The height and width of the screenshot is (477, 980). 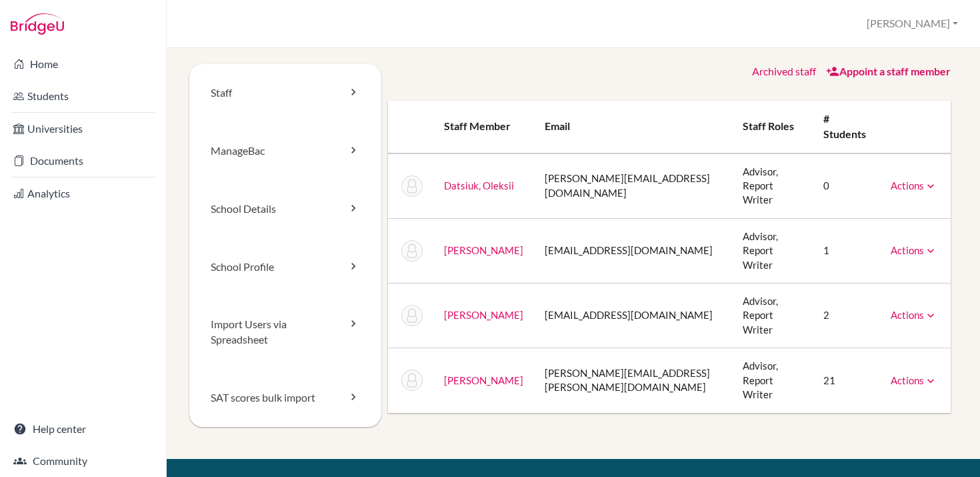 I want to click on a: School Profile, so click(x=285, y=267).